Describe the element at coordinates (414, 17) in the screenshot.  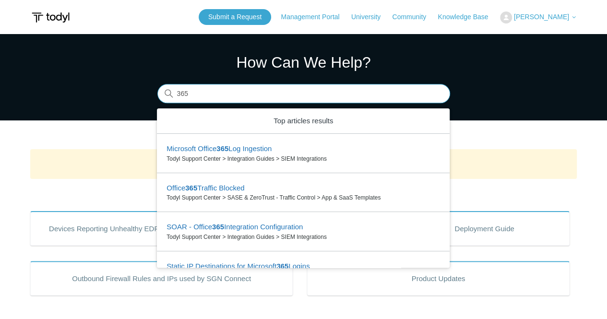
I see `a: Community` at that location.